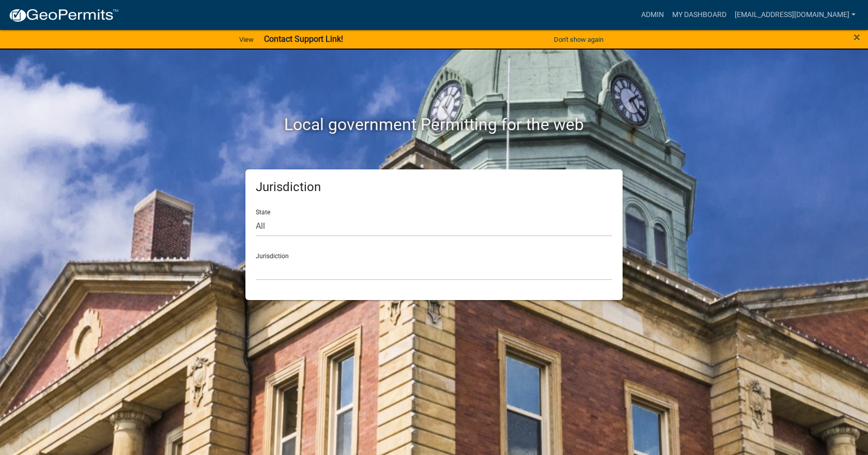 The width and height of the screenshot is (868, 455). What do you see at coordinates (578, 39) in the screenshot?
I see `button: Don't show again` at bounding box center [578, 39].